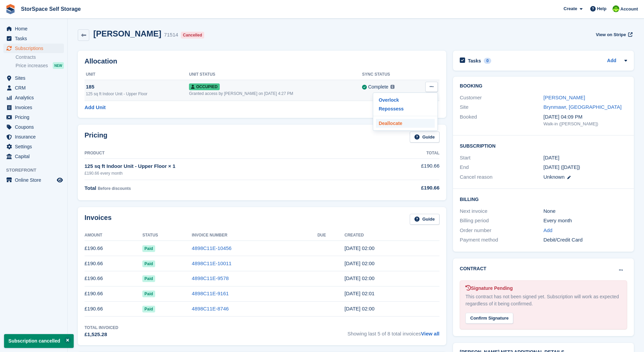 This screenshot has width=644, height=352. I want to click on div: Complete, so click(378, 87).